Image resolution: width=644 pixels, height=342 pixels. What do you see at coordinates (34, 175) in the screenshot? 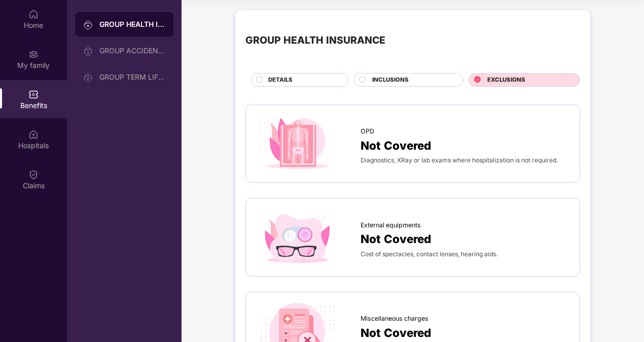
I see `img: svg+xml;base64,PHN2ZyBpZD0iQ2xhaW0iIHhtbG5zPSJodHRwOi8vd3d3LnczLm9yZy8yMDAwL3N2ZyIgd2lkdGg9IjIwIi...` at bounding box center [34, 175].